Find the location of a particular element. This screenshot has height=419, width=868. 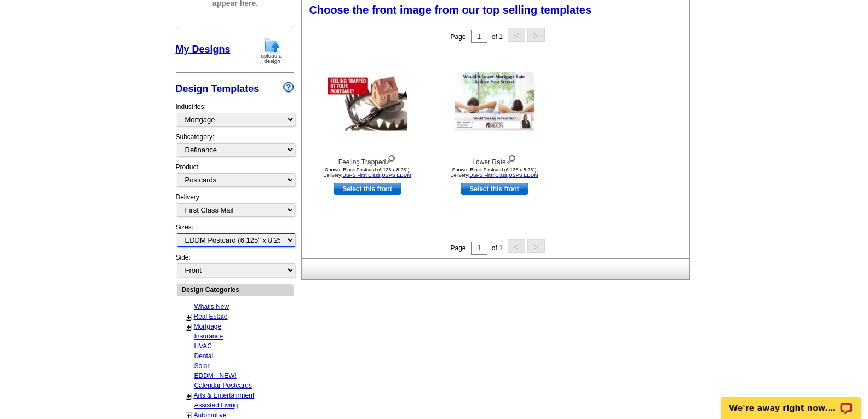

a: Automotive is located at coordinates (210, 415).